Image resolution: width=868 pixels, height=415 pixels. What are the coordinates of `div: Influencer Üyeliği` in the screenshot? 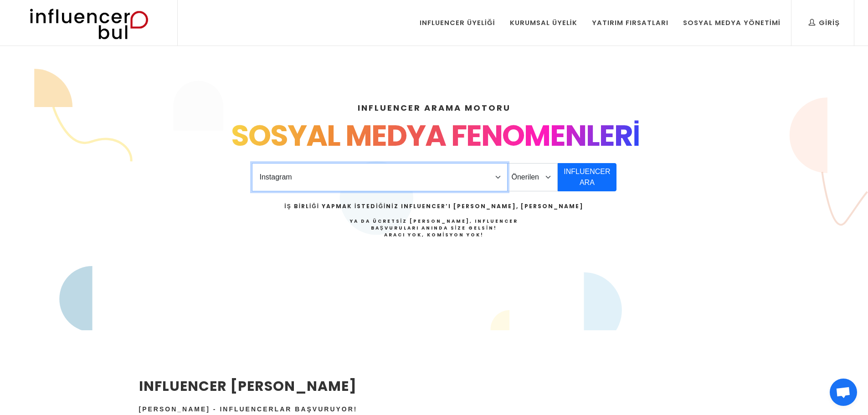 It's located at (457, 23).